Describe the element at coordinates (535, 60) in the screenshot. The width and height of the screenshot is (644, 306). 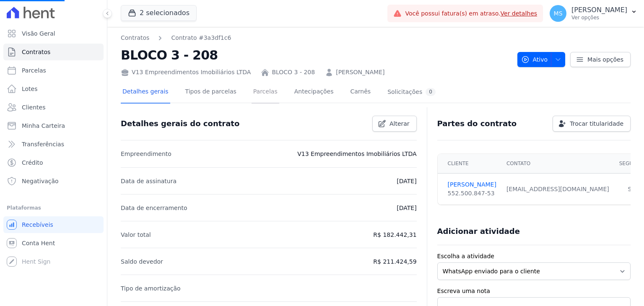
I see `span: Ativo` at that location.